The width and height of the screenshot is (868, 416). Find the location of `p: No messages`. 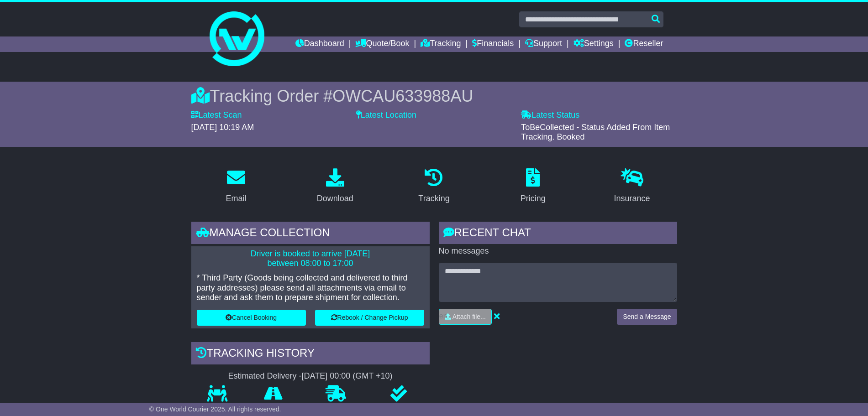

p: No messages is located at coordinates (558, 252).